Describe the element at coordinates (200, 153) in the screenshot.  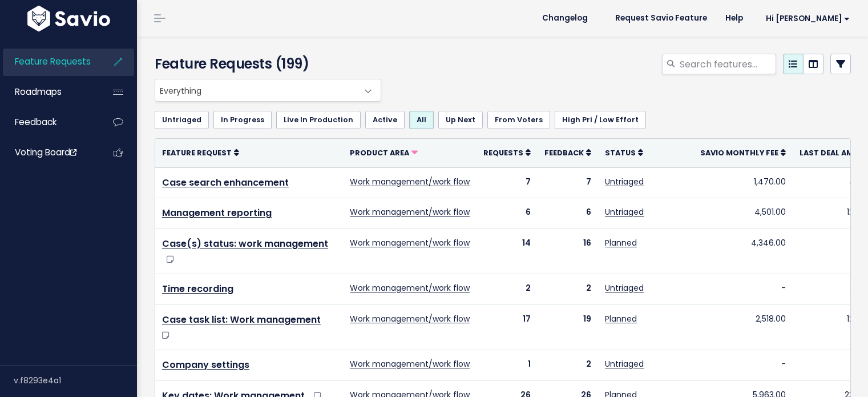
I see `a: Feature Request` at that location.